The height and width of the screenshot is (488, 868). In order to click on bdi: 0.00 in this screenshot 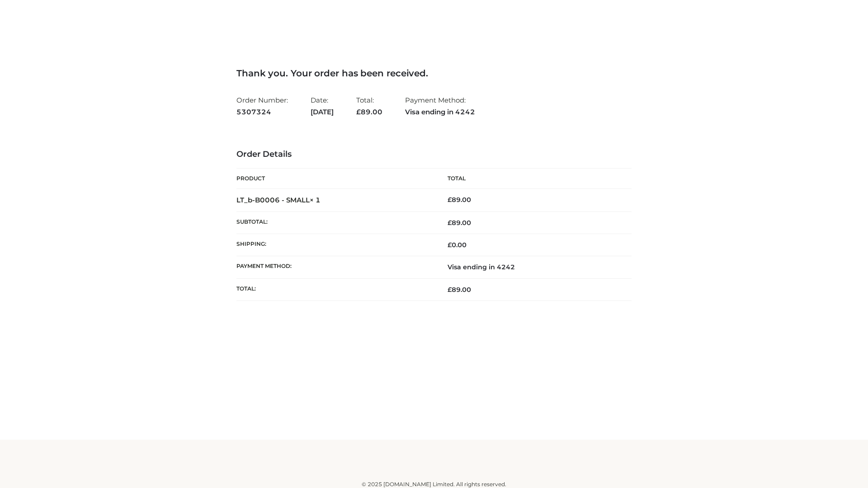, I will do `click(457, 245)`.